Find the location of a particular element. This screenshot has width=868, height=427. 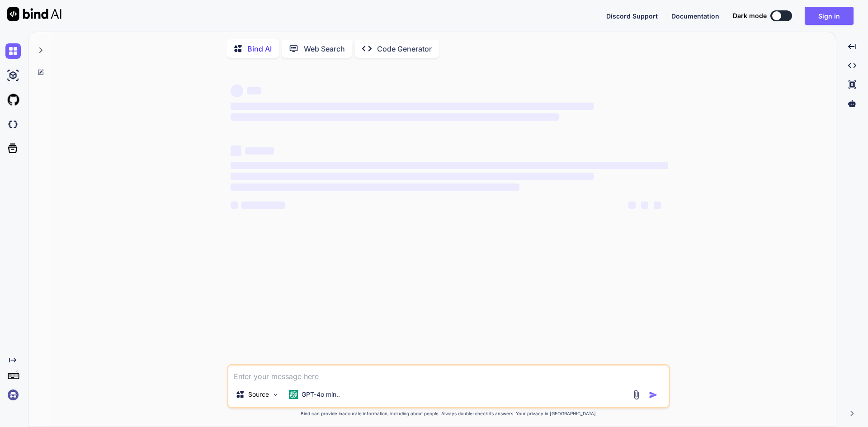

img: icon is located at coordinates (653, 395).